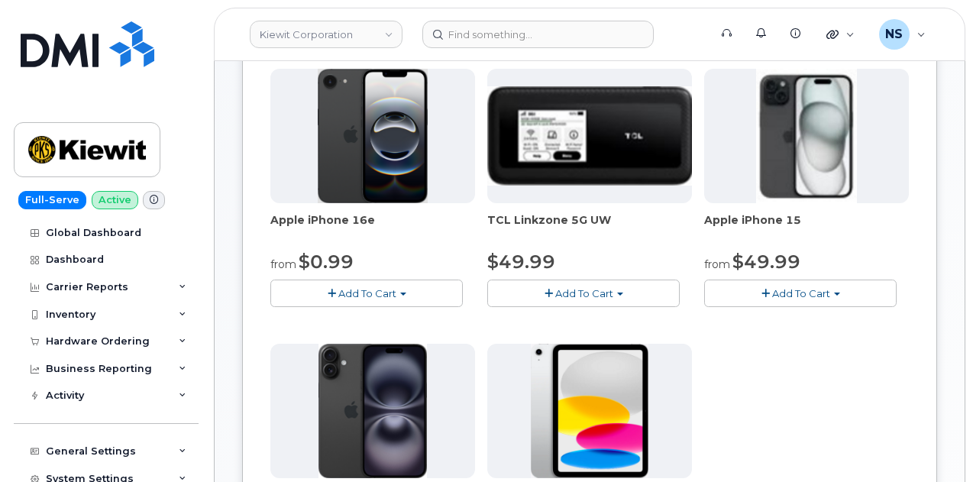 The image size is (973, 482). Describe the element at coordinates (590, 228) in the screenshot. I see `span: TCL Linkzone 5G UW` at that location.